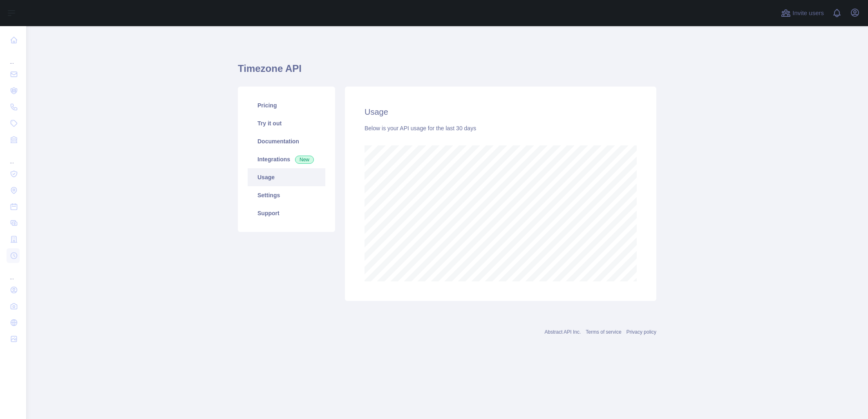 This screenshot has height=419, width=868. Describe the element at coordinates (802, 13) in the screenshot. I see `button: Invite users` at that location.